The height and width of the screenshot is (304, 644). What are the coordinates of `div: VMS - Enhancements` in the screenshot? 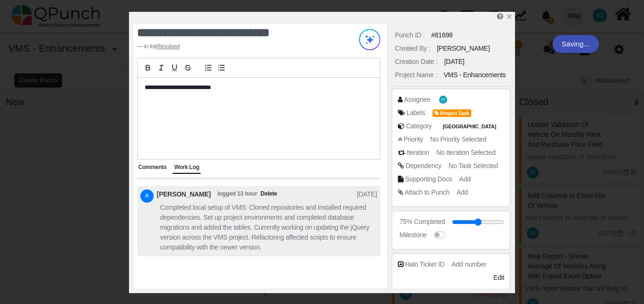 It's located at (474, 75).